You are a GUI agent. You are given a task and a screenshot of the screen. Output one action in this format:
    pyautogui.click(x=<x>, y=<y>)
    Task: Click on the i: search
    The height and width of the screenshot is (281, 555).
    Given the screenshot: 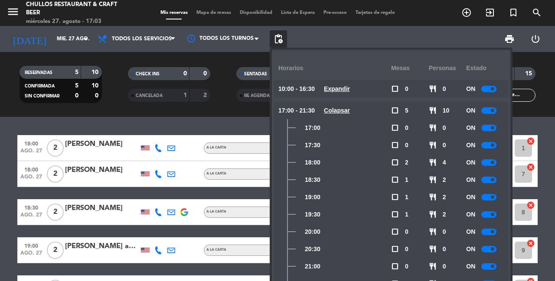 What is the action you would take?
    pyautogui.click(x=536, y=13)
    